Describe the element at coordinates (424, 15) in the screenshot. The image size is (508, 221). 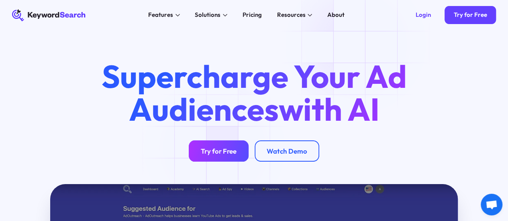
I see `a: Login` at that location.